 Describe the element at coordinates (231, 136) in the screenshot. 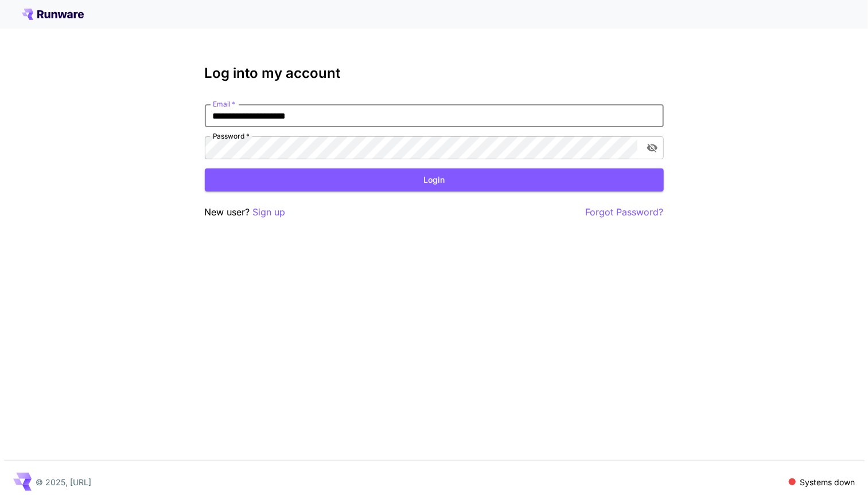

I see `label: Password` at that location.